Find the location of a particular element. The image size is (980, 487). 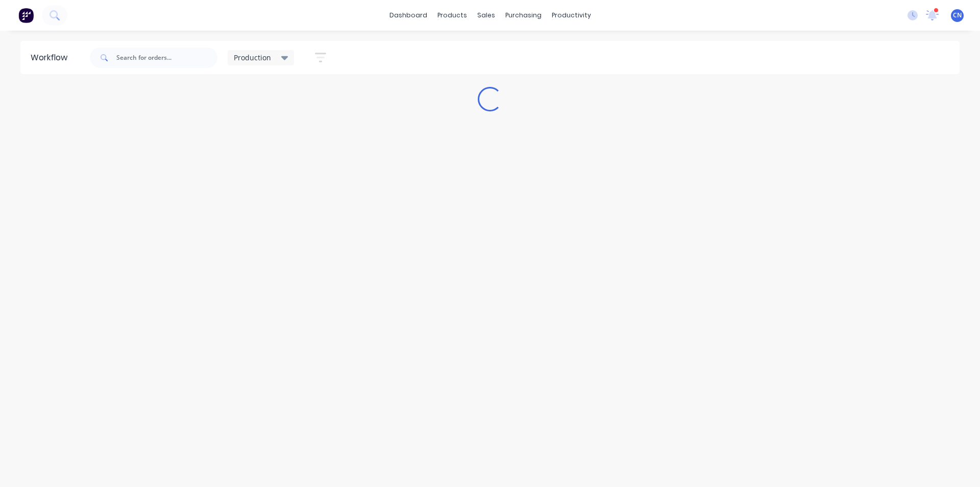

span: Production is located at coordinates (252, 57).